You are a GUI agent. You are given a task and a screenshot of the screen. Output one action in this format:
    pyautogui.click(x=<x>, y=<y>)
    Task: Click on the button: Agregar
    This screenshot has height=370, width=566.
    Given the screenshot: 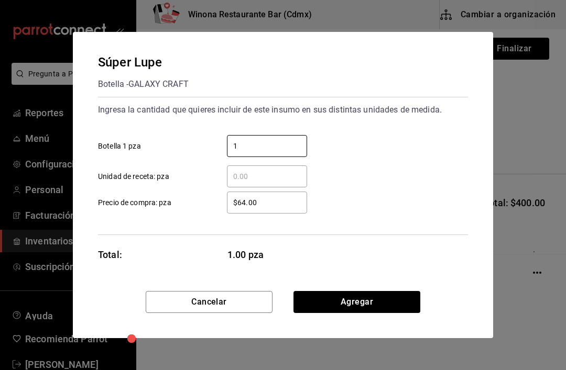 What is the action you would take?
    pyautogui.click(x=357, y=302)
    